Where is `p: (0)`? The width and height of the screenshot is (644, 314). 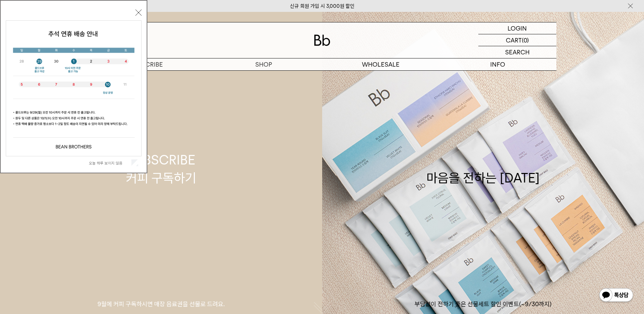
p: (0) is located at coordinates (525, 40).